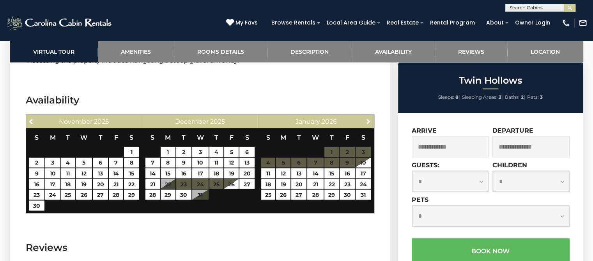  What do you see at coordinates (452, 23) in the screenshot?
I see `a: Rental Program` at bounding box center [452, 23].